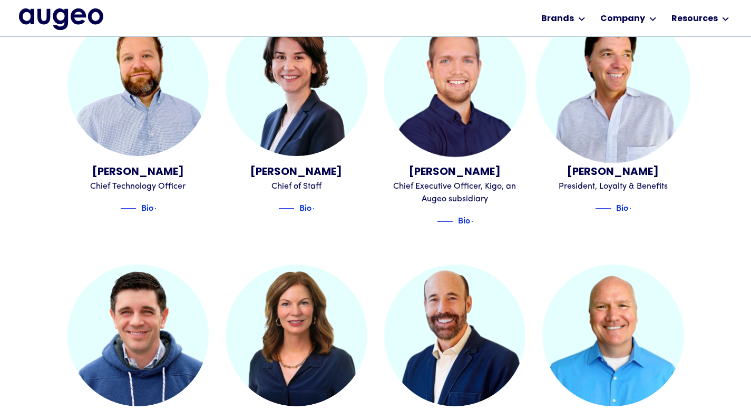 The image size is (751, 410). I want to click on img: Peter Schultze, so click(454, 85).